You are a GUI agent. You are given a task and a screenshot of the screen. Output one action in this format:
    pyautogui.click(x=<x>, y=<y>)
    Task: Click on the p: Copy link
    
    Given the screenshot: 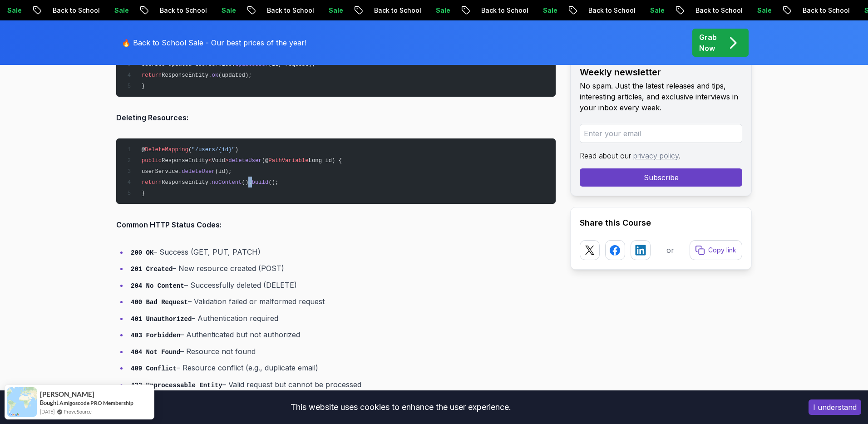 What is the action you would take?
    pyautogui.click(x=722, y=250)
    